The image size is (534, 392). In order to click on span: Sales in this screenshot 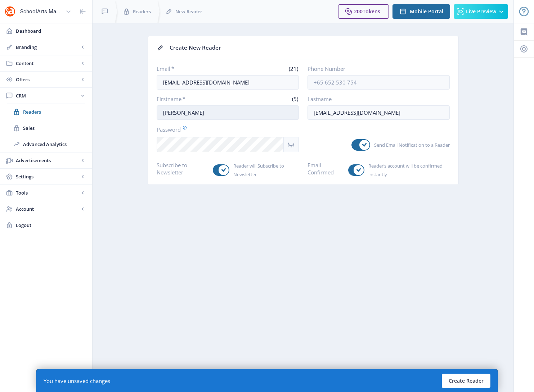, I will do `click(54, 128)`.